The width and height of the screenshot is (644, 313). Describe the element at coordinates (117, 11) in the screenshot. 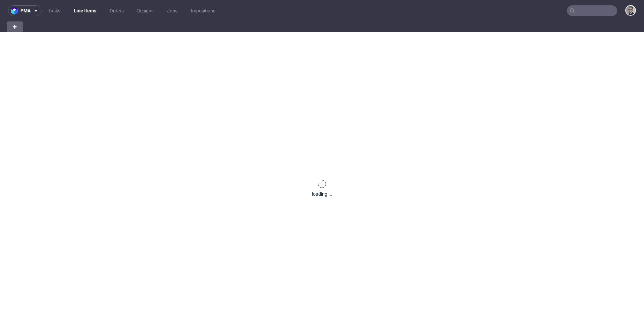

I see `a: Orders` at that location.